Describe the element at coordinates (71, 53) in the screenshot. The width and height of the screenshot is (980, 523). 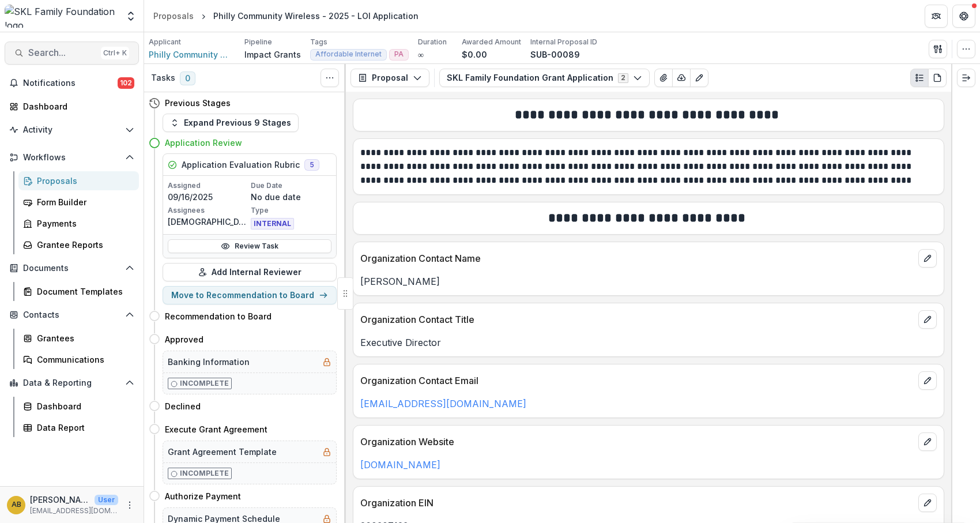
I see `button: Search...` at that location.